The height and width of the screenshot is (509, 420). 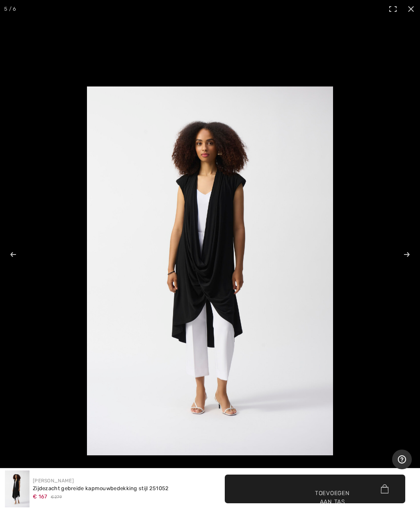 I want to click on font: 5 / 6, so click(x=10, y=9).